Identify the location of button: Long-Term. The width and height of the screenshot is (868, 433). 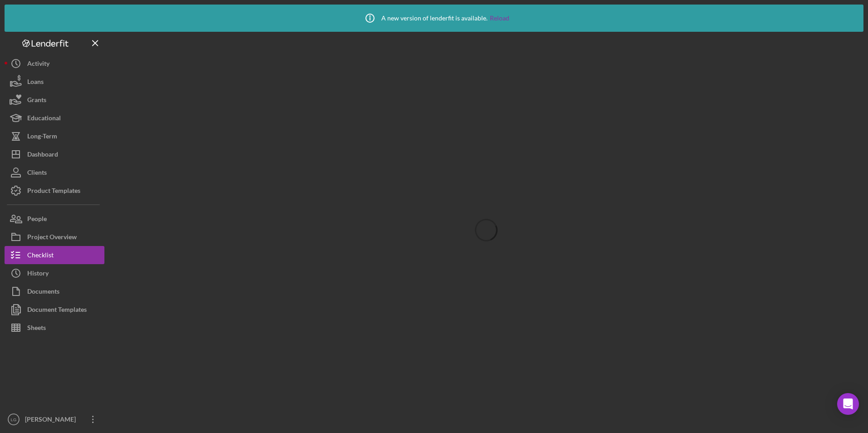
(55, 136).